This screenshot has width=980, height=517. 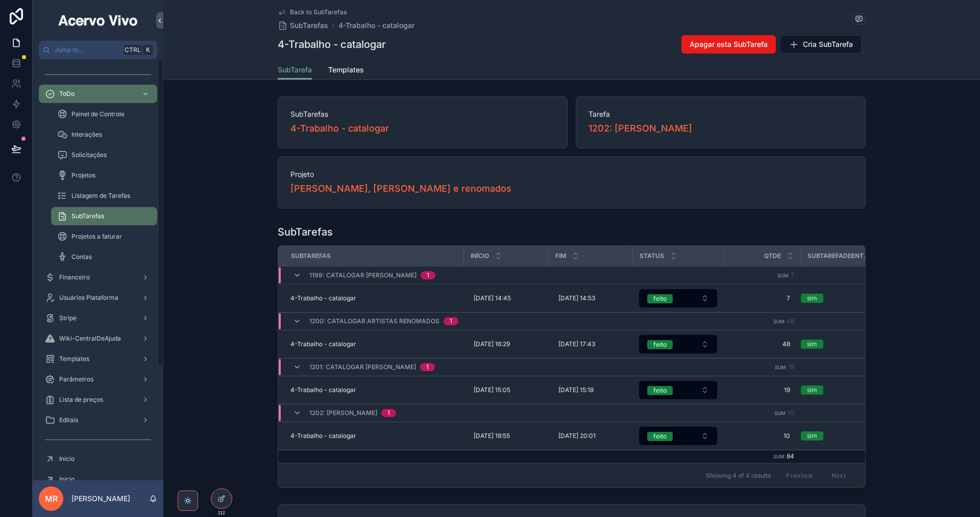 What do you see at coordinates (104, 135) in the screenshot?
I see `a: Interações` at bounding box center [104, 135].